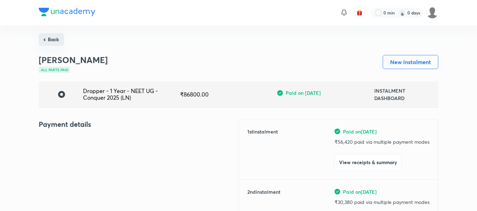 This screenshot has width=477, height=211. What do you see at coordinates (368, 162) in the screenshot?
I see `button: View receipts & summary` at bounding box center [368, 162].